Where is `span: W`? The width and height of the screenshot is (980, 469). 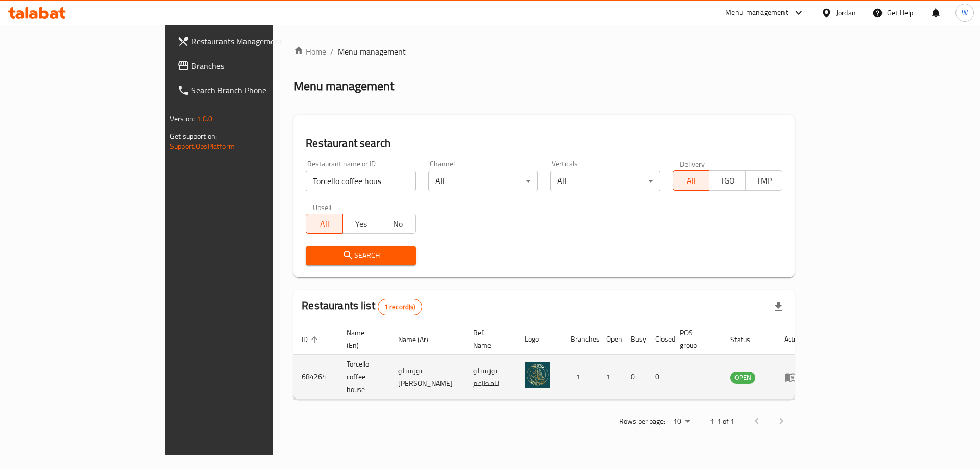
span: W is located at coordinates (965, 13).